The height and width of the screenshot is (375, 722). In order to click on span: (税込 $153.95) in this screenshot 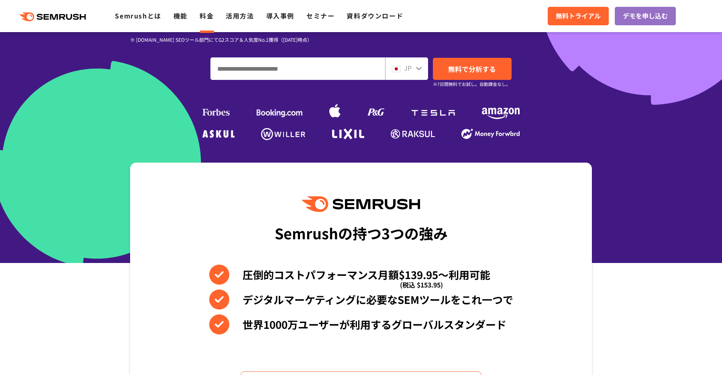, I will do `click(421, 285)`.